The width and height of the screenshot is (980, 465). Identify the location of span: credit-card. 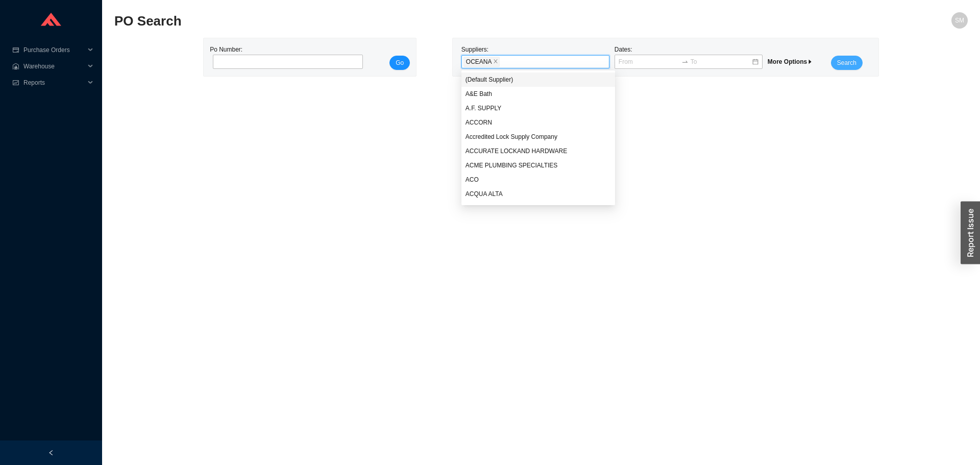
(16, 50).